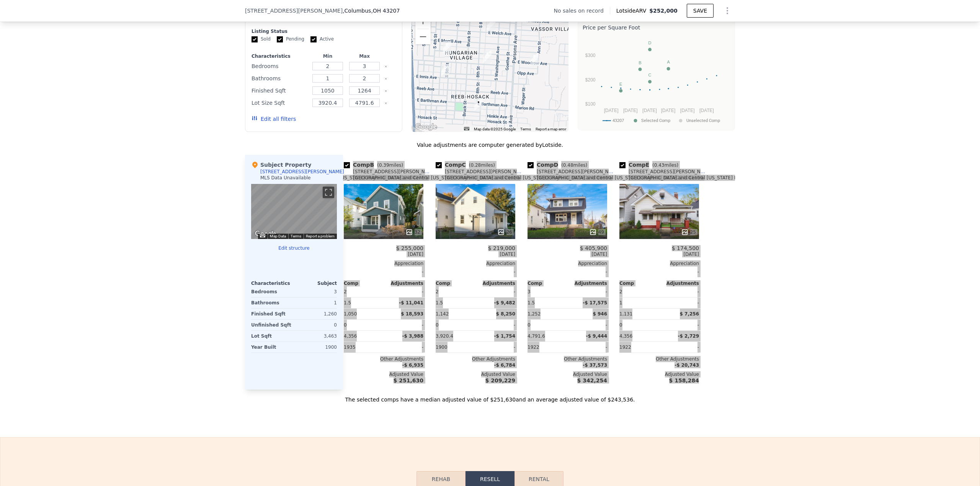  Describe the element at coordinates (412, 314) in the screenshot. I see `span: $ 18,593` at that location.